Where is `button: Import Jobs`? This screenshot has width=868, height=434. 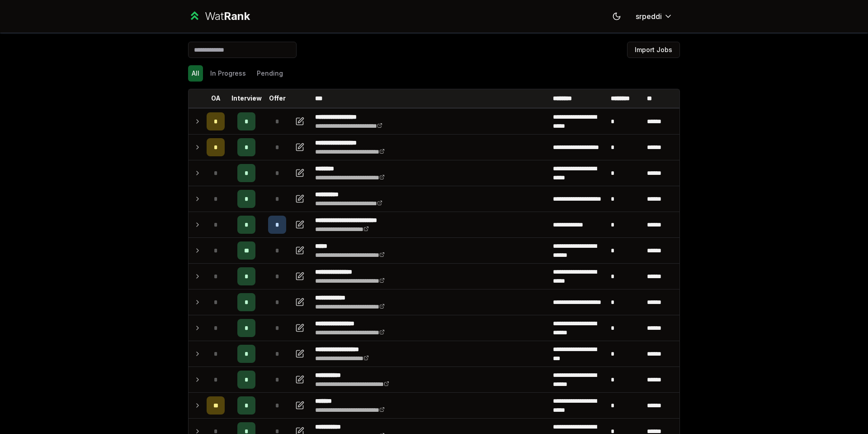 button: Import Jobs is located at coordinates (653, 50).